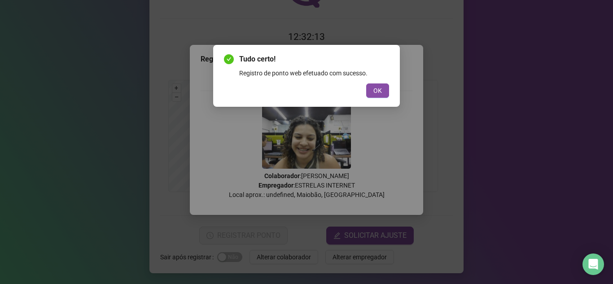  Describe the element at coordinates (378, 91) in the screenshot. I see `button: OK` at that location.